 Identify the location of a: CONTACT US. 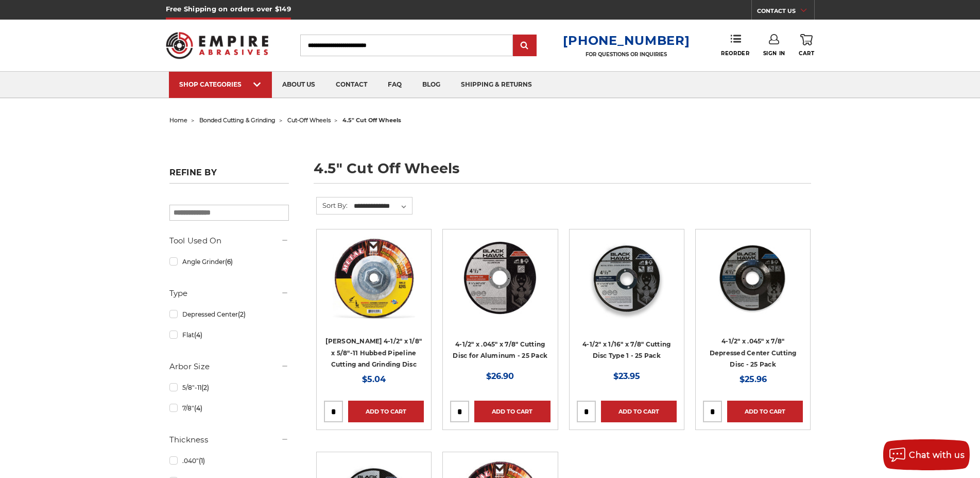
(786, 12).